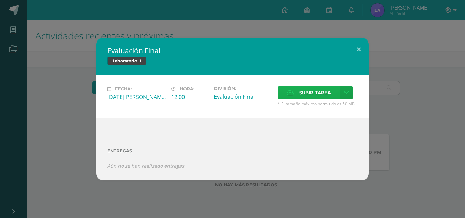  What do you see at coordinates (315, 93) in the screenshot?
I see `span: Subir tarea` at bounding box center [315, 93].